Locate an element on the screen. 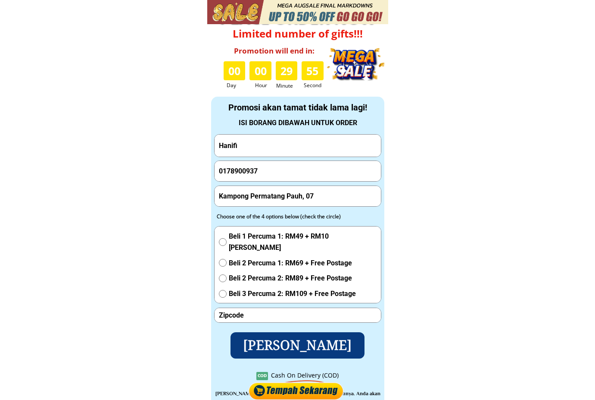 This screenshot has height=400, width=595. h3: Second is located at coordinates (314, 85).